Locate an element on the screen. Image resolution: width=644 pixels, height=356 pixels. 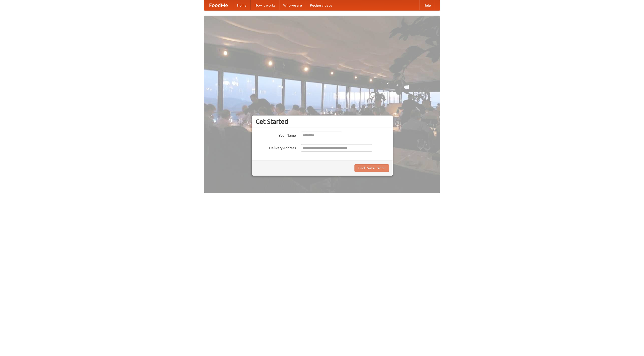
a: Help is located at coordinates (427, 5).